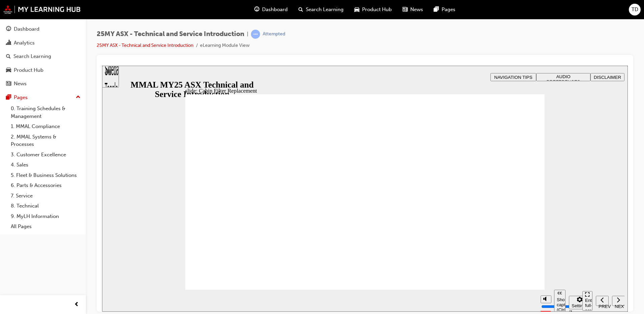 The width and height of the screenshot is (644, 314). I want to click on div: PREV, so click(500, 241).